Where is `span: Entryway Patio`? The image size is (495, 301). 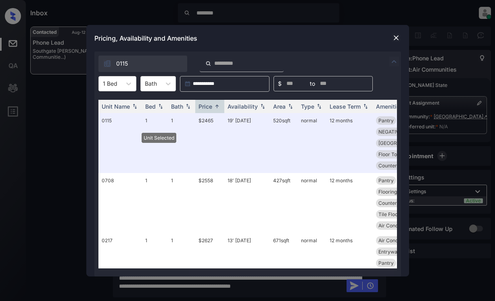 span: Entryway Patio is located at coordinates (395, 252).